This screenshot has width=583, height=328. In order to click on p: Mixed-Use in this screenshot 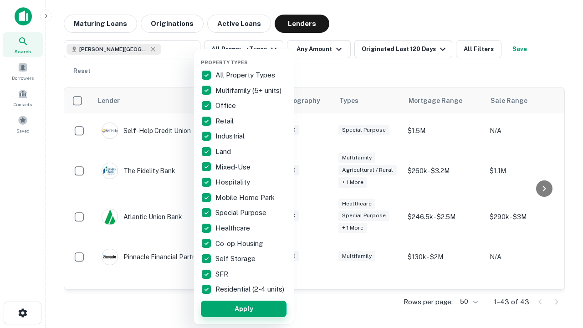, I will do `click(234, 167)`.